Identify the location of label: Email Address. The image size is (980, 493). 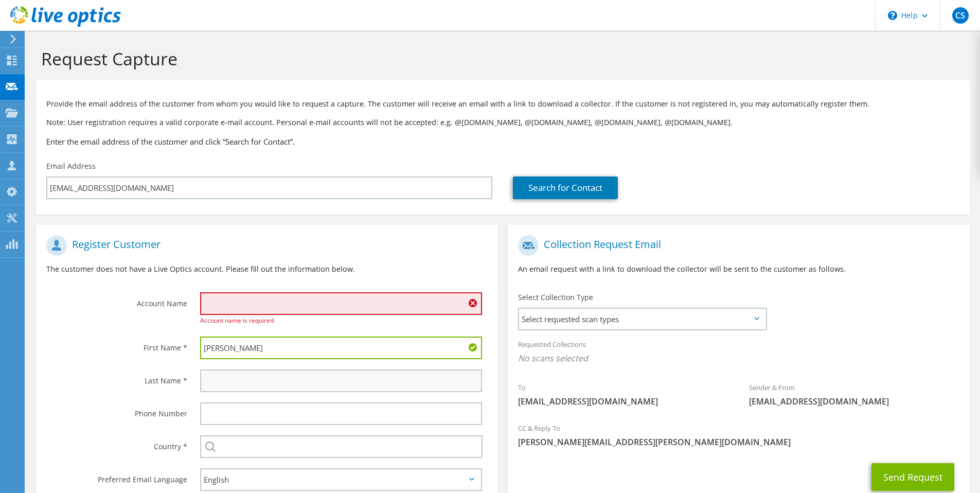
(71, 166).